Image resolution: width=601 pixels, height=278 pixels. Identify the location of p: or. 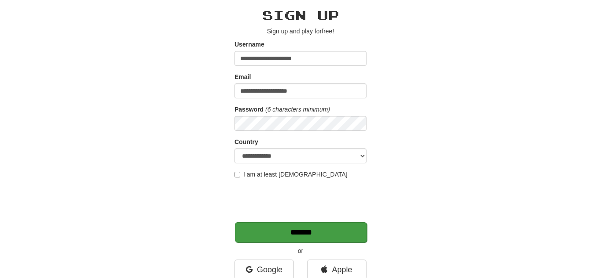
(300, 251).